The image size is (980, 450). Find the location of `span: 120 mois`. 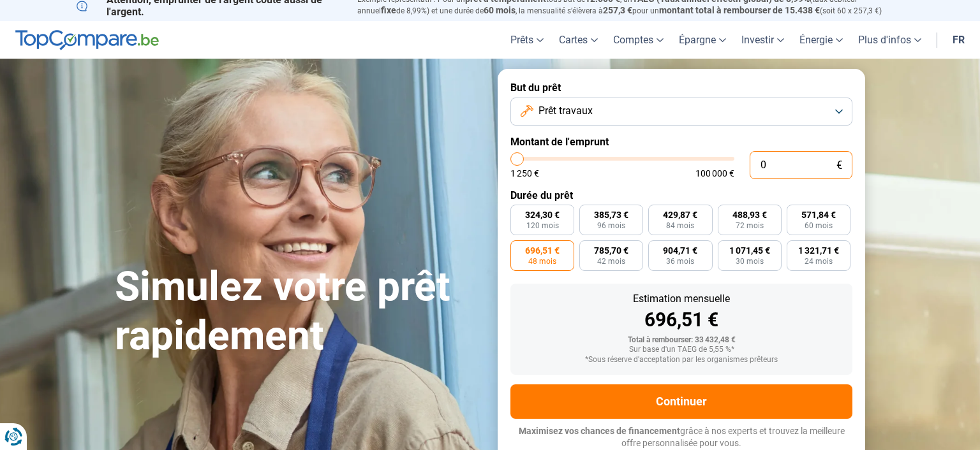

span: 120 mois is located at coordinates (542, 225).